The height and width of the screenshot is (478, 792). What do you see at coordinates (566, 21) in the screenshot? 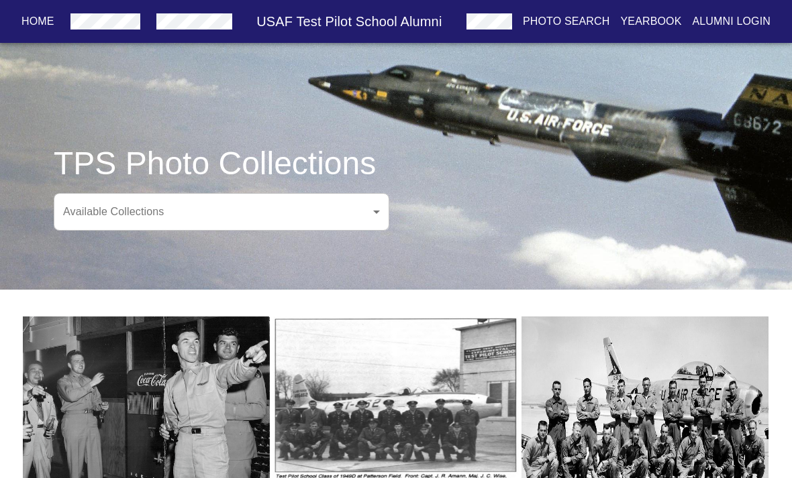
I see `p: Photo Search` at bounding box center [566, 21].